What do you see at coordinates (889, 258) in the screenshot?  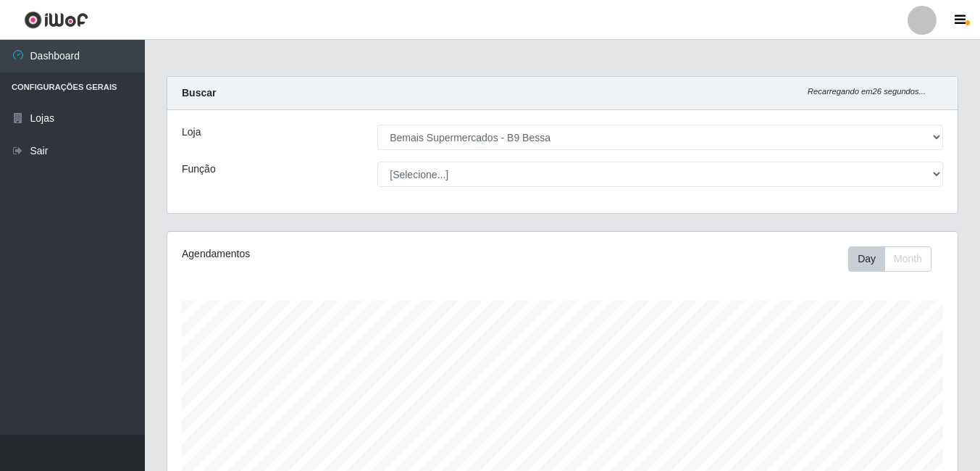 I see `div: First group` at bounding box center [889, 258].